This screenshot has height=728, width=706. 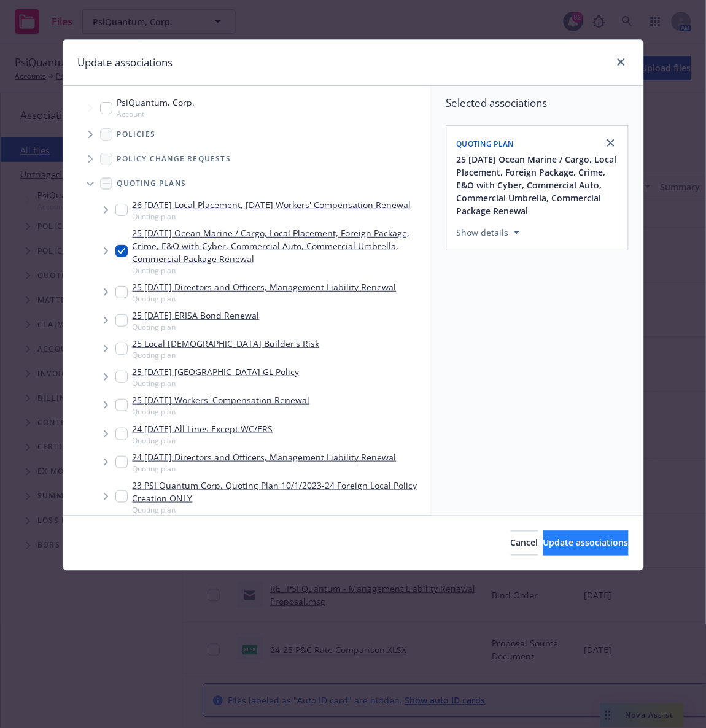 What do you see at coordinates (156, 102) in the screenshot?
I see `span: PsiQuantum, Corp.` at bounding box center [156, 102].